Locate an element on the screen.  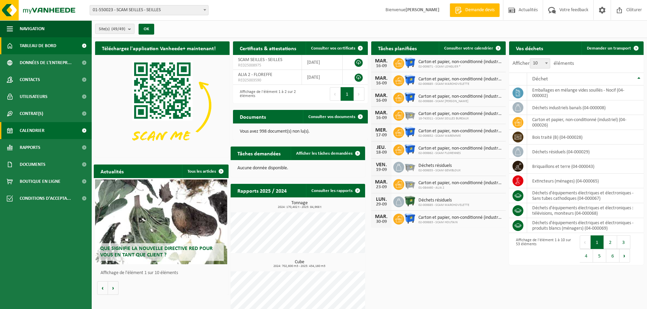
span: Afficher les tâches demandées is located at coordinates (324, 154).